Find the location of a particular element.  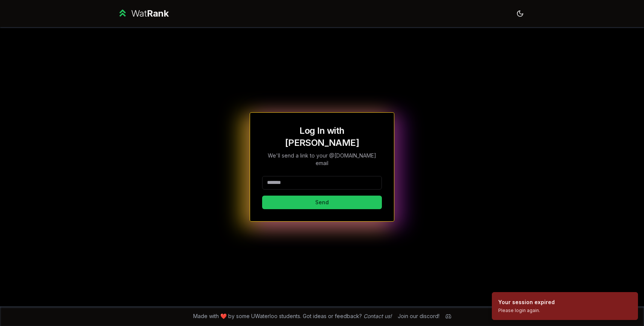

a: WatRank is located at coordinates (143, 14).